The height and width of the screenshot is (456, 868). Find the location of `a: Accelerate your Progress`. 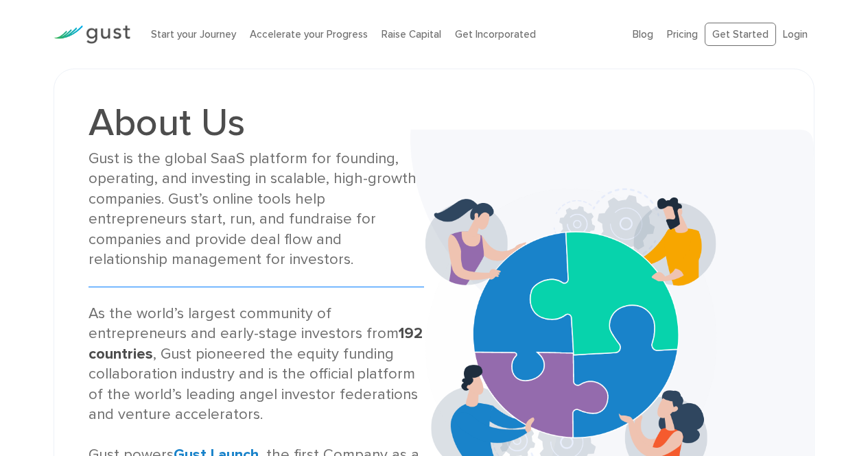

a: Accelerate your Progress is located at coordinates (309, 34).